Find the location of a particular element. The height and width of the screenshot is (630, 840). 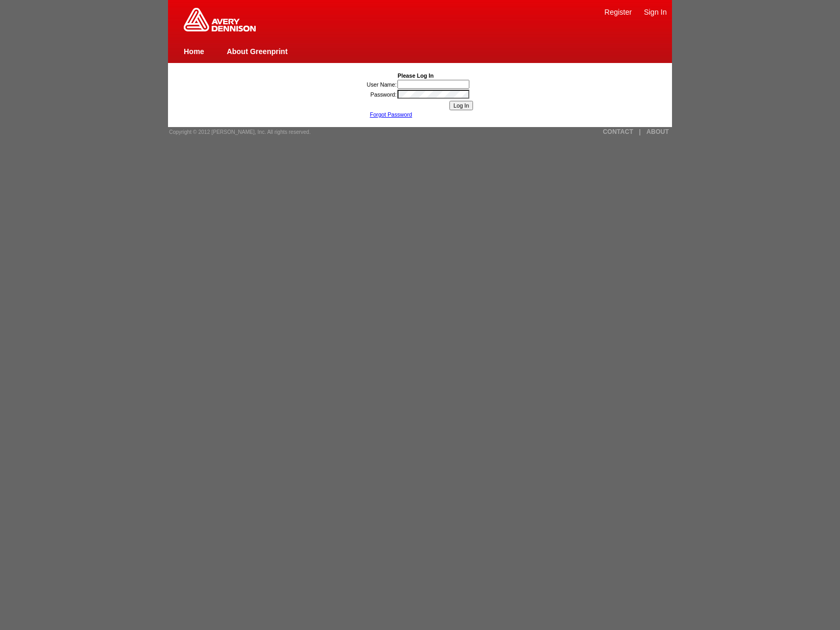

a: Greenprint is located at coordinates (219, 29).